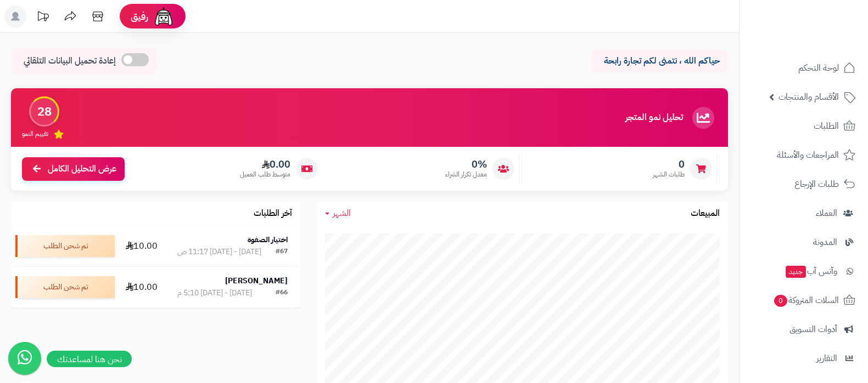  Describe the element at coordinates (804, 184) in the screenshot. I see `a: طلبات الإرجاع` at that location.